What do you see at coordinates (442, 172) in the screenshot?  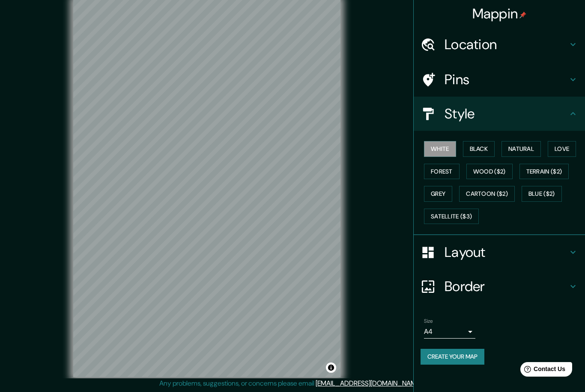 I see `button: Forest` at bounding box center [442, 172].